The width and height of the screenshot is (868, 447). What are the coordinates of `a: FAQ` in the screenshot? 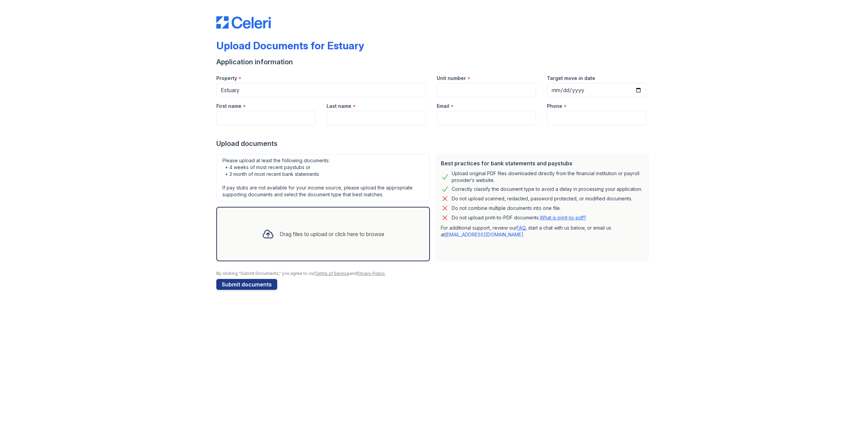 It's located at (521, 228).